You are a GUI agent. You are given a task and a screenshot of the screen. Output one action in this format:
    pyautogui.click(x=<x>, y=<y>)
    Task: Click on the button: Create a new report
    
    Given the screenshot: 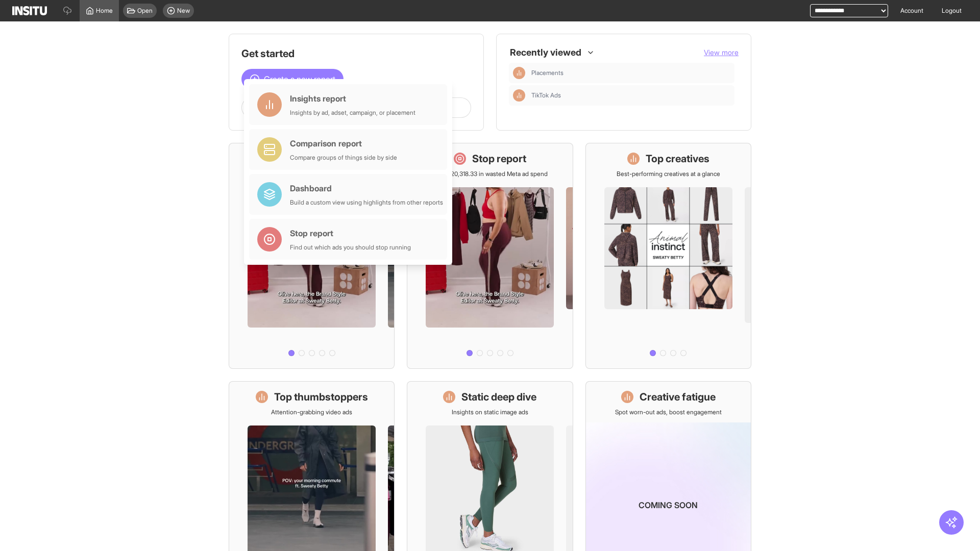 What is the action you would take?
    pyautogui.click(x=292, y=79)
    